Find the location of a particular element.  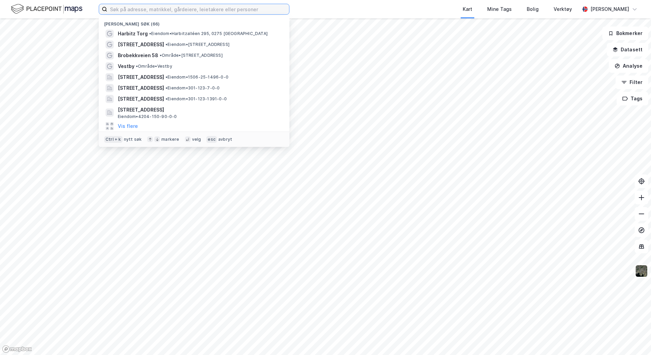

span: Vestby is located at coordinates (126, 66).